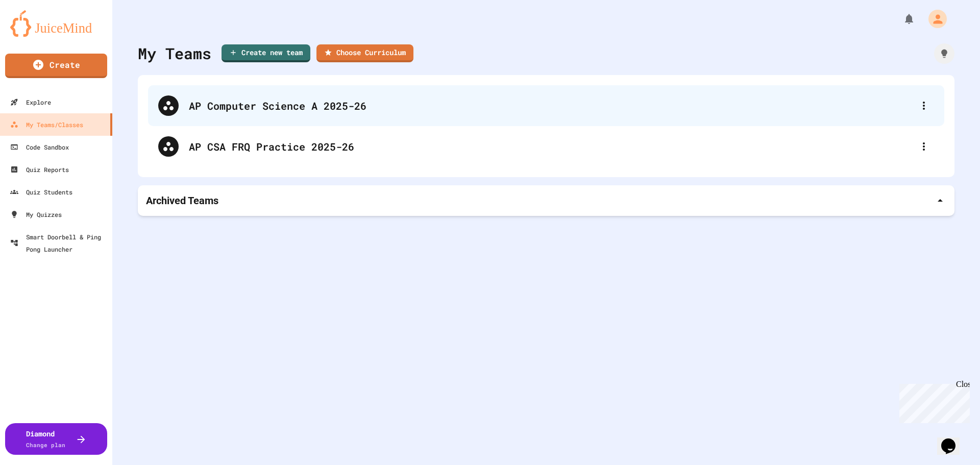  What do you see at coordinates (59, 243) in the screenshot?
I see `div: Smart Doorbell & Ping Pong Launcher` at bounding box center [59, 243].